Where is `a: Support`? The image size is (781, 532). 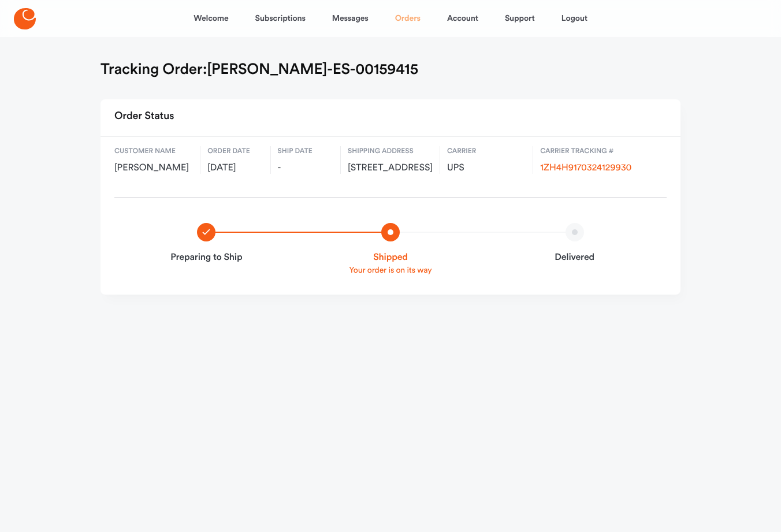
a: Support is located at coordinates (520, 18).